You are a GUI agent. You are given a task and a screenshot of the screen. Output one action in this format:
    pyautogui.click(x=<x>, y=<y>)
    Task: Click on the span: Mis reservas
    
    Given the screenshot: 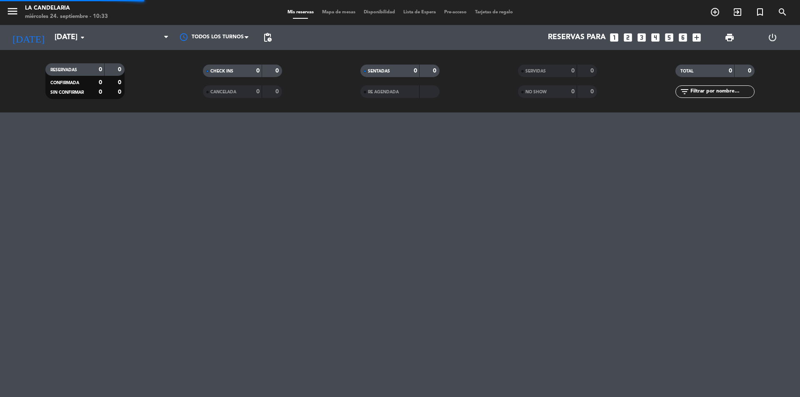 What is the action you would take?
    pyautogui.click(x=301, y=12)
    